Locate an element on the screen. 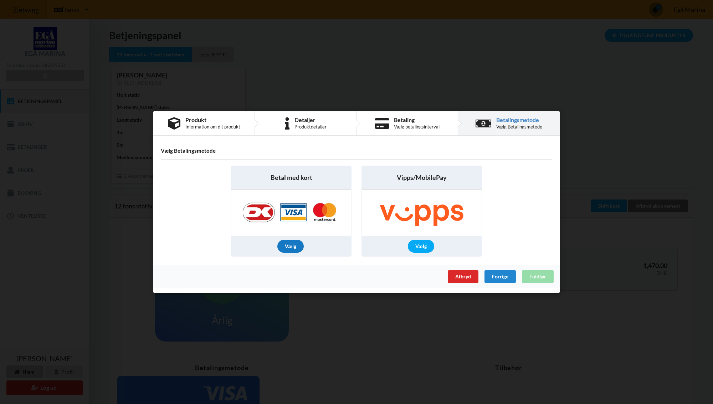 The image size is (713, 404). div: Afbryd is located at coordinates (463, 276).